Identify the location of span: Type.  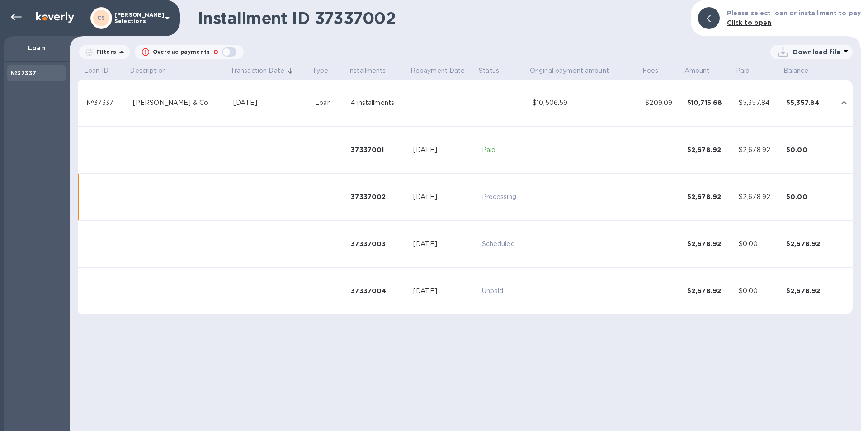
(326, 71).